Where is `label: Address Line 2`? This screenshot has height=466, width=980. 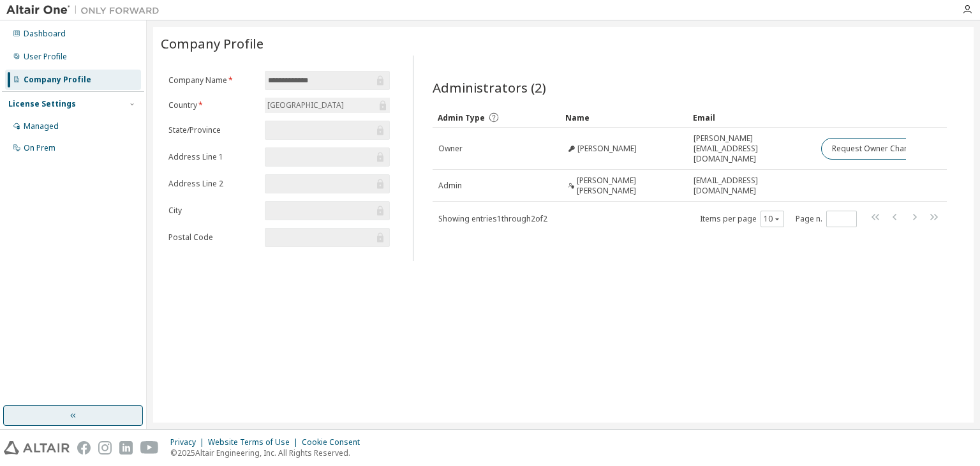
label: Address Line 2 is located at coordinates (212, 184).